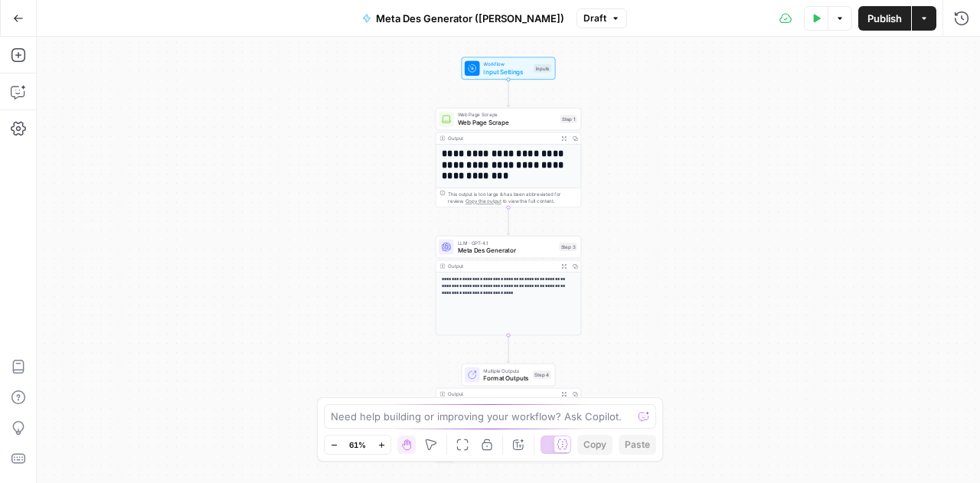  What do you see at coordinates (637, 445) in the screenshot?
I see `span: Paste` at bounding box center [637, 445].